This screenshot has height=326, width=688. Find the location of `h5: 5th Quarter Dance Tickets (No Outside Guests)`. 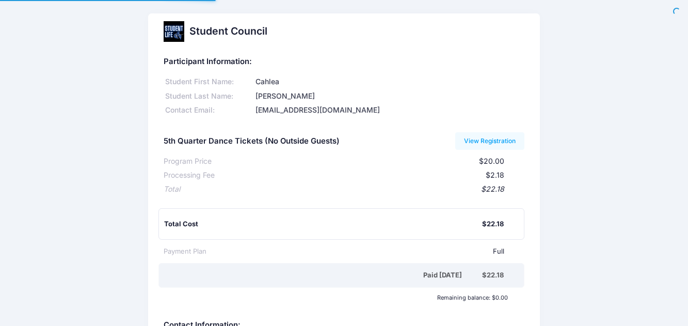

h5: 5th Quarter Dance Tickets (No Outside Guests) is located at coordinates (251, 141).